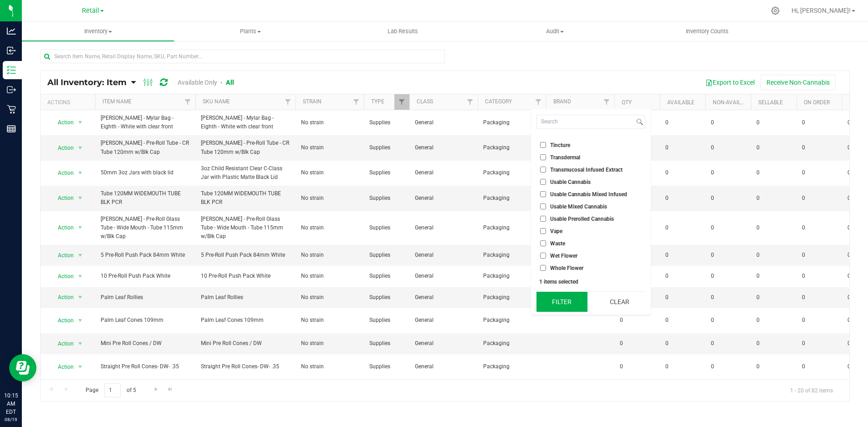 The height and width of the screenshot is (427, 868). I want to click on a: Class, so click(425, 102).